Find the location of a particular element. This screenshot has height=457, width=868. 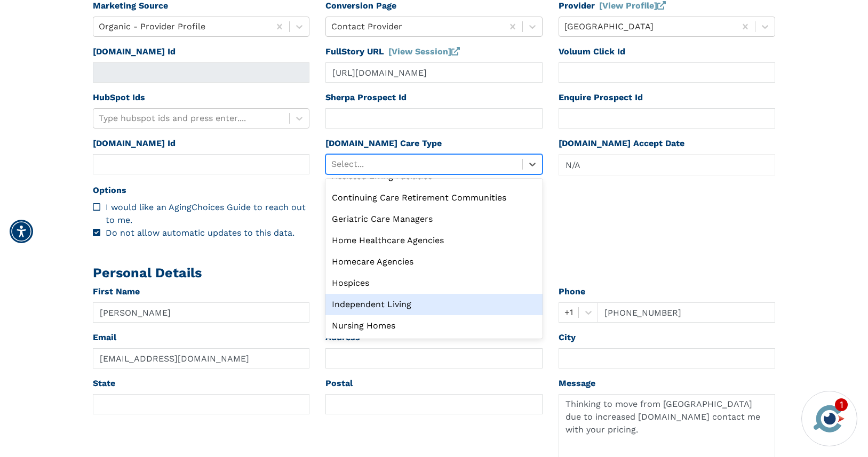

label: State is located at coordinates (104, 383).